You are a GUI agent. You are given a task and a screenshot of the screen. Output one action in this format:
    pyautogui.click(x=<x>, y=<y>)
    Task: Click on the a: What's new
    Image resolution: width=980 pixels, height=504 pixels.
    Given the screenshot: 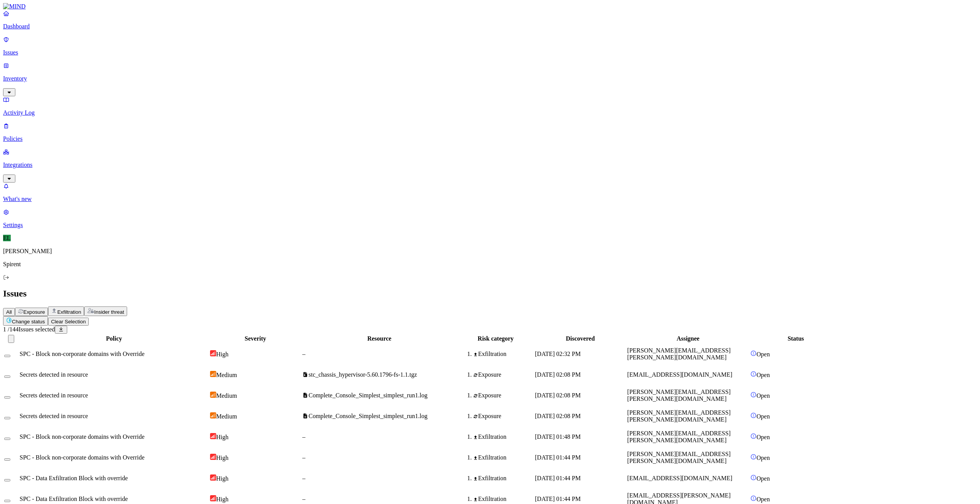 What is the action you would take?
    pyautogui.click(x=490, y=192)
    